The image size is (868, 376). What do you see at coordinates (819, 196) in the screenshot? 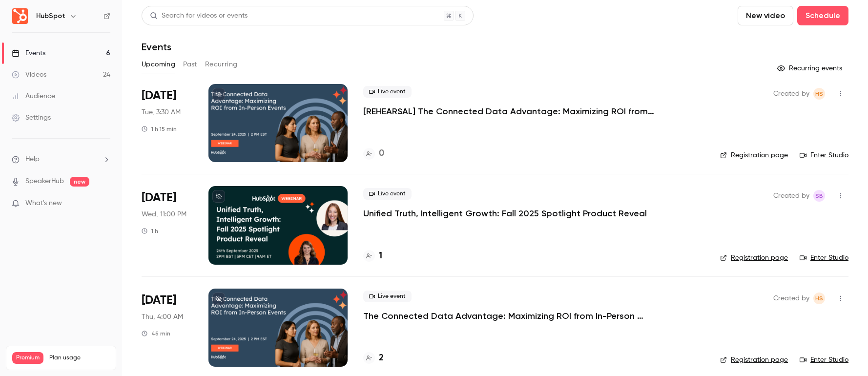
I see `span: SB` at bounding box center [819, 196].